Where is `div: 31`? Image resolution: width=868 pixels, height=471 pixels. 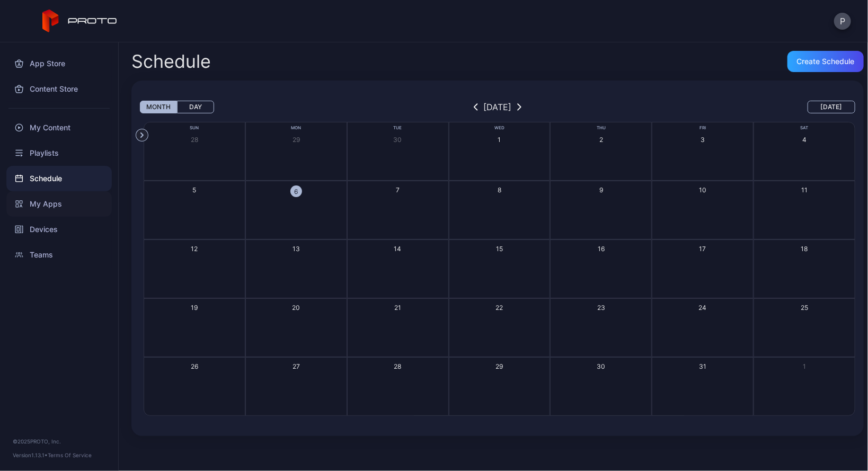
div: 31 is located at coordinates (703, 366).